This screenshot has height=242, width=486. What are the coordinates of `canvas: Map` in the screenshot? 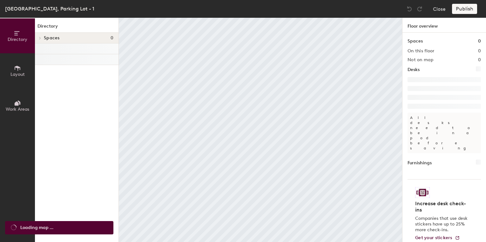 It's located at (261, 130).